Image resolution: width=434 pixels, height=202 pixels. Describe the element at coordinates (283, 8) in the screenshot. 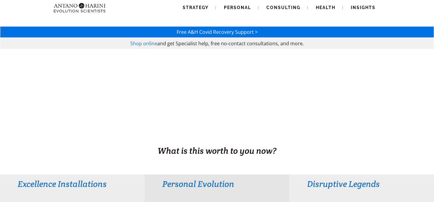

I see `span: Consulting` at that location.